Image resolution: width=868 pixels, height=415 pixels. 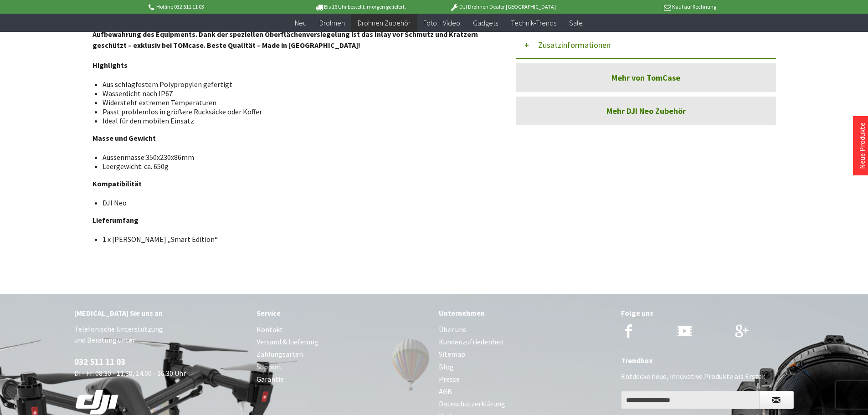 What do you see at coordinates (691, 400) in the screenshot?
I see `input: Ihre E-Mail Adresse` at bounding box center [691, 400].